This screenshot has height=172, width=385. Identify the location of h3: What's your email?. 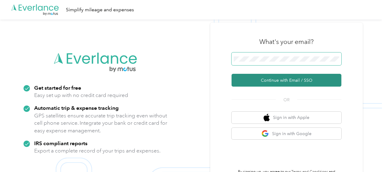
(286, 42).